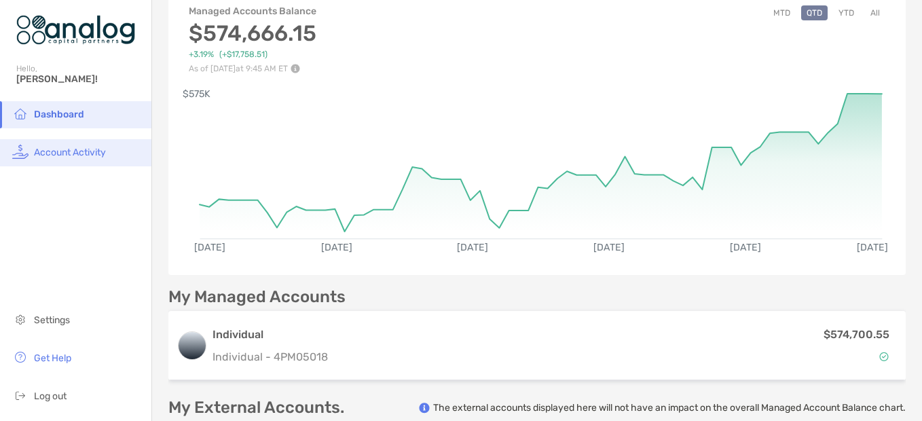 Image resolution: width=922 pixels, height=421 pixels. What do you see at coordinates (270, 356) in the screenshot?
I see `p: Individual - 4PM05018` at bounding box center [270, 356].